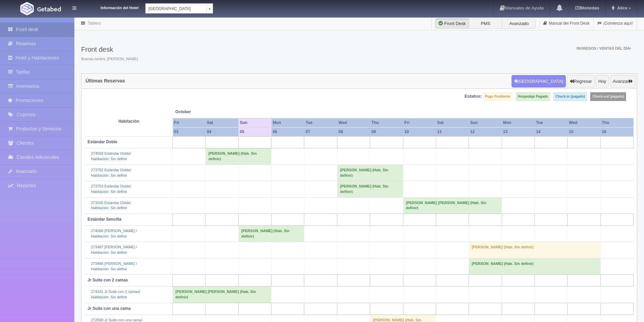 This screenshot has height=322, width=644. I want to click on label: Avanzado, so click(519, 23).